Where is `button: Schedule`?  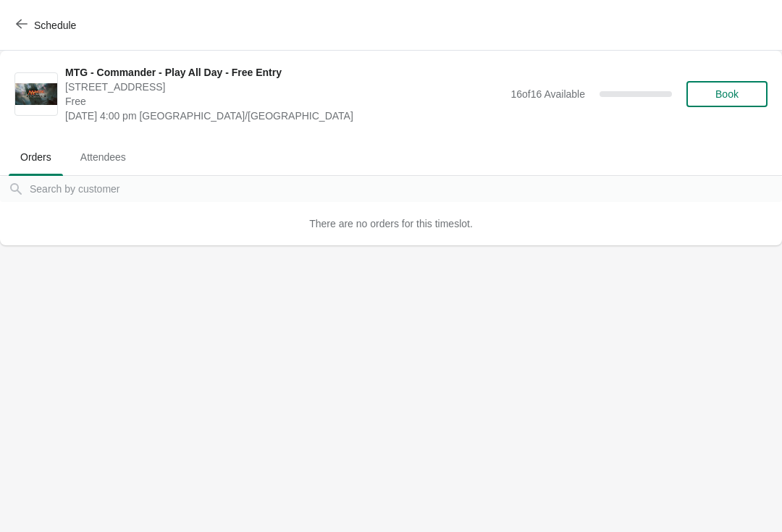
button: Schedule is located at coordinates (47, 25).